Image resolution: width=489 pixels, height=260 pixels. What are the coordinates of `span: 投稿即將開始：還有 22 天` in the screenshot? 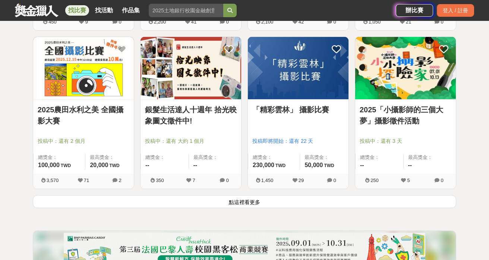 It's located at (298, 141).